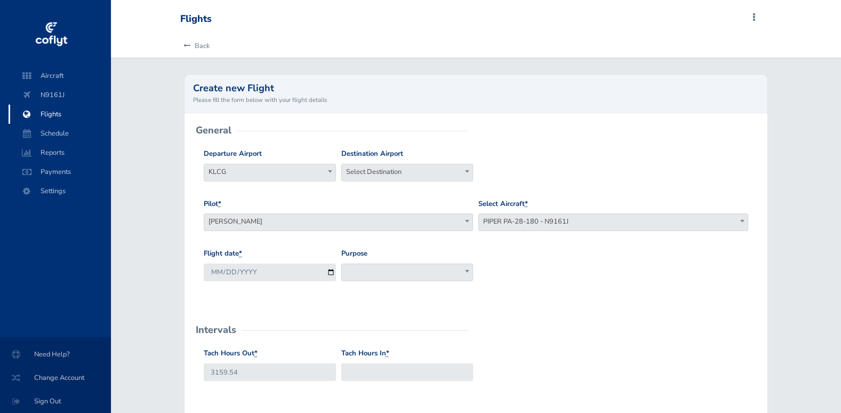 The height and width of the screenshot is (413, 841). I want to click on span: N9161J, so click(60, 95).